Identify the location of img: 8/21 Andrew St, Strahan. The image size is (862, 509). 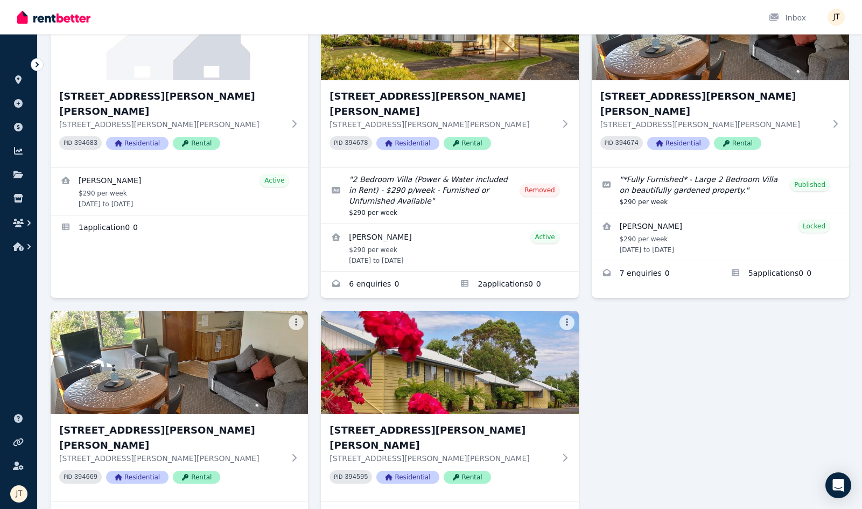
(450, 362).